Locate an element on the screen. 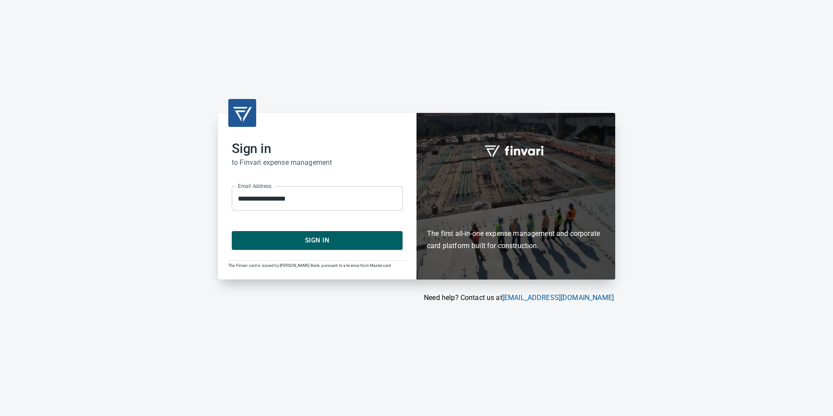 The image size is (833, 416). span: Sign In is located at coordinates (317, 240).